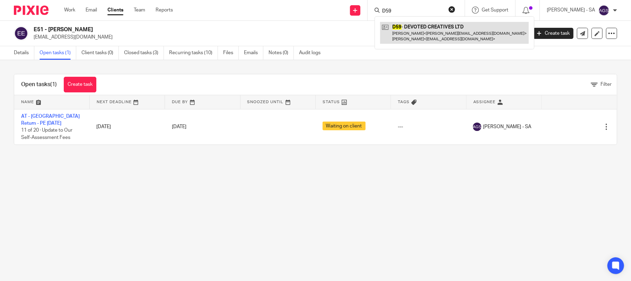 Image resolution: width=631 pixels, height=281 pixels. Describe the element at coordinates (312, 53) in the screenshot. I see `a: Audit logs` at that location.